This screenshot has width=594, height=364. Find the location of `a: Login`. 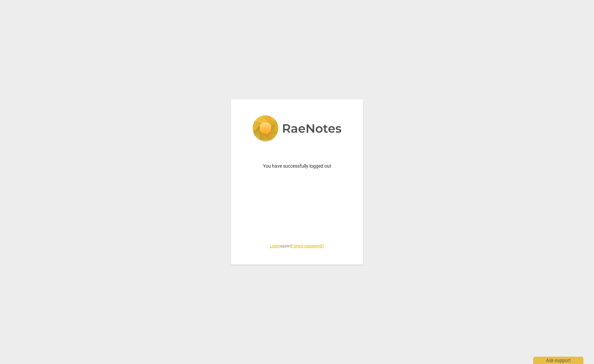

a: Login is located at coordinates (275, 246).